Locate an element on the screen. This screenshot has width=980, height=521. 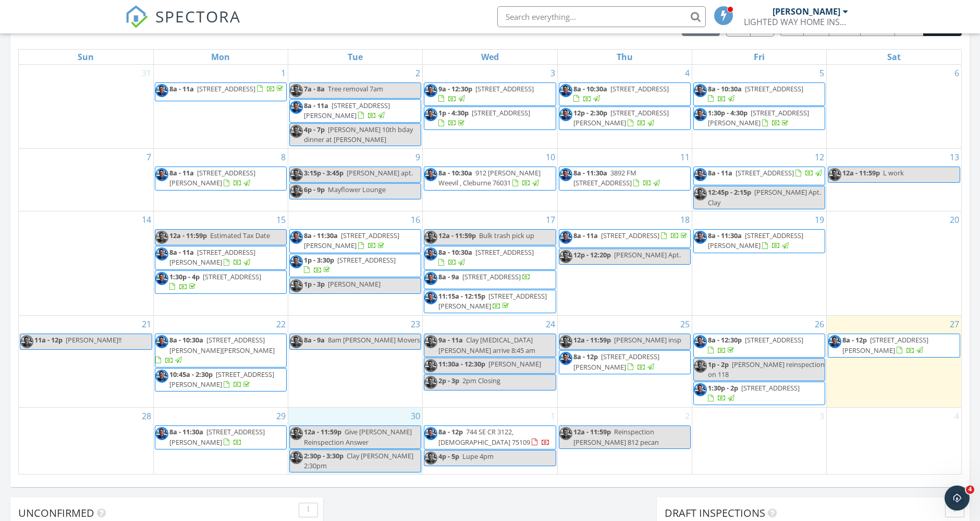
a: Go to September 4, 2025 is located at coordinates (687, 73).